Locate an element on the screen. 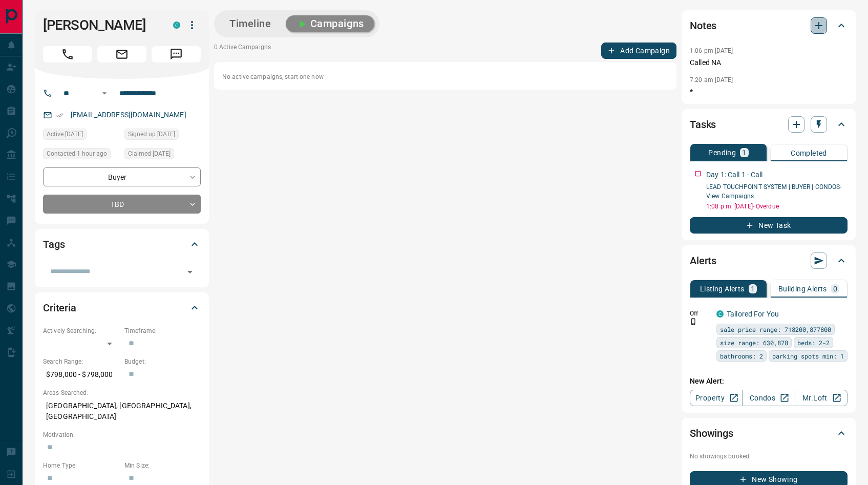  div: Tasks is located at coordinates (768, 124).